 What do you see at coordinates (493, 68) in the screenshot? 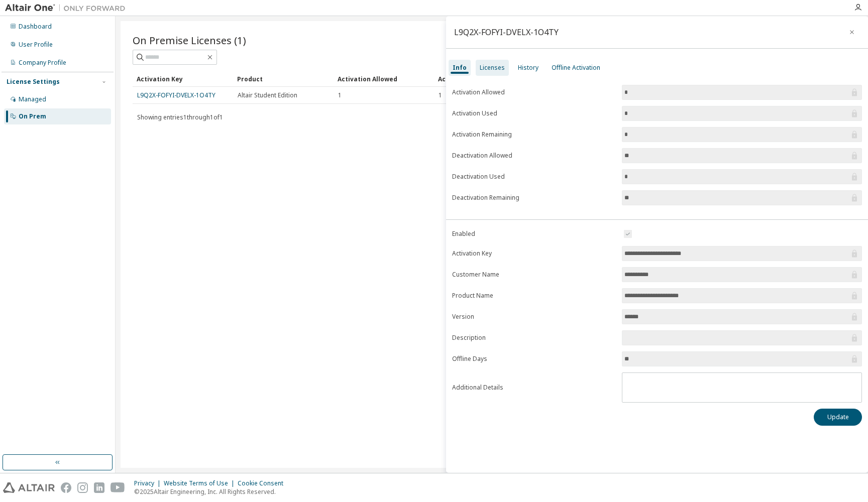
I see `div: Licenses` at bounding box center [493, 68].